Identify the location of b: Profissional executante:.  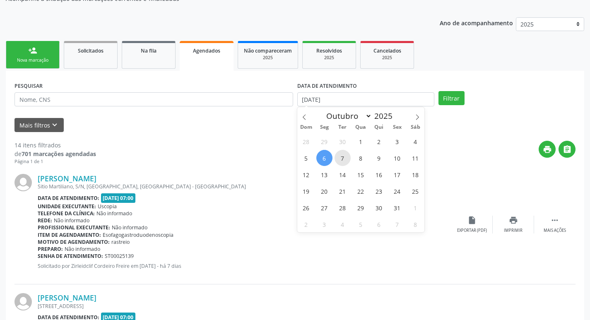
(74, 227).